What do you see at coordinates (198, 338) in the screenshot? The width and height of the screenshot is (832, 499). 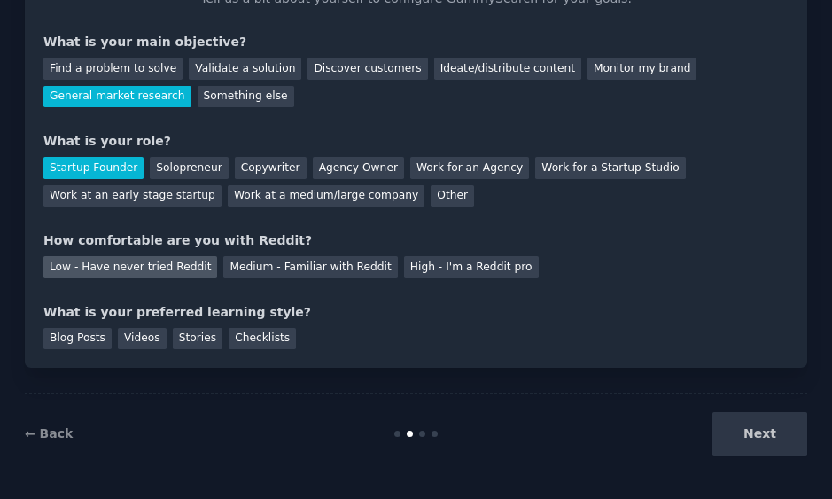 I see `div: Stories` at bounding box center [198, 338].